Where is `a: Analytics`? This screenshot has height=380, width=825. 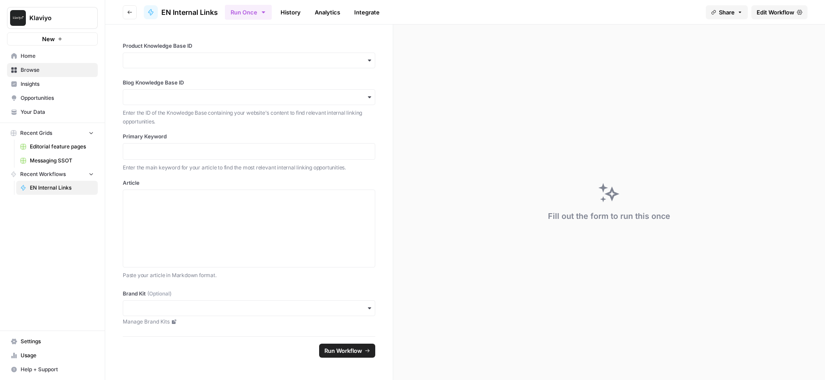
a: Analytics is located at coordinates (327, 12).